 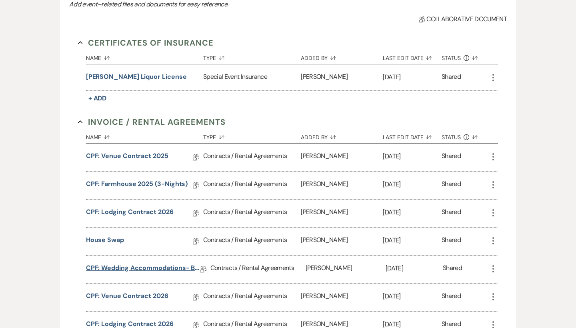 I want to click on button: + Add, so click(x=98, y=98).